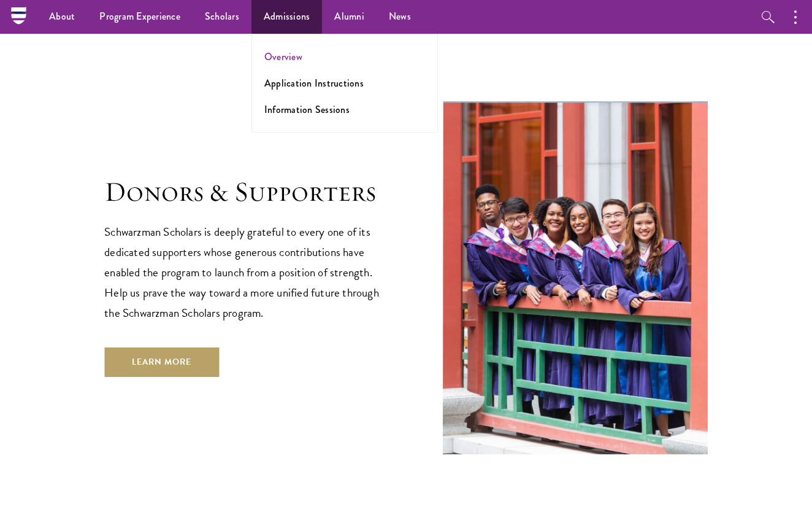 The height and width of the screenshot is (528, 812). I want to click on a: Learn More, so click(161, 362).